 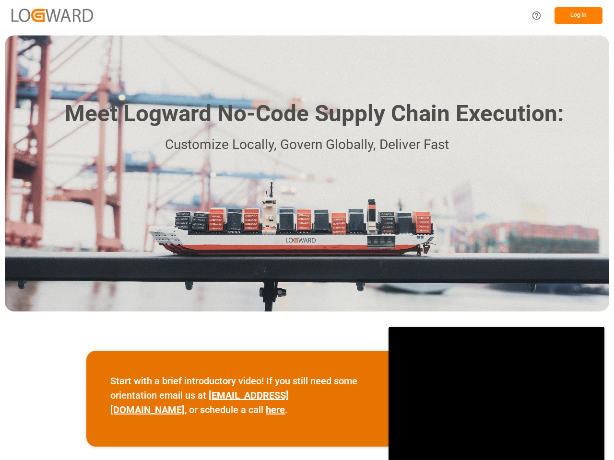 I want to click on button: Help Center, so click(x=536, y=15).